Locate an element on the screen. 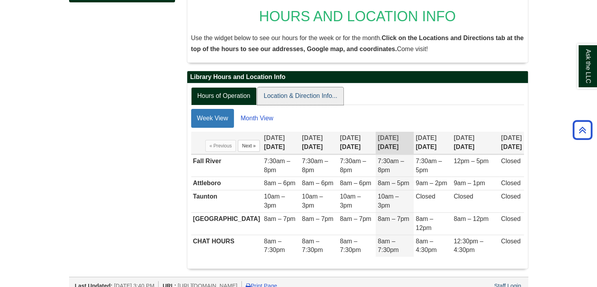 The image size is (597, 287). span: 12pm – 5pm is located at coordinates (471, 161).